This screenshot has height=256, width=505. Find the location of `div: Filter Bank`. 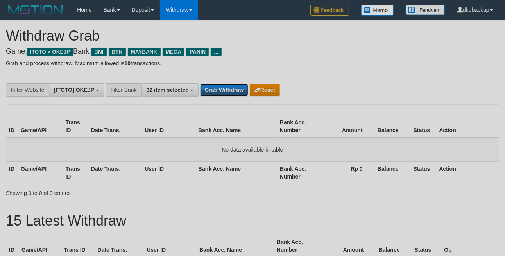

div: Filter Bank is located at coordinates (123, 90).